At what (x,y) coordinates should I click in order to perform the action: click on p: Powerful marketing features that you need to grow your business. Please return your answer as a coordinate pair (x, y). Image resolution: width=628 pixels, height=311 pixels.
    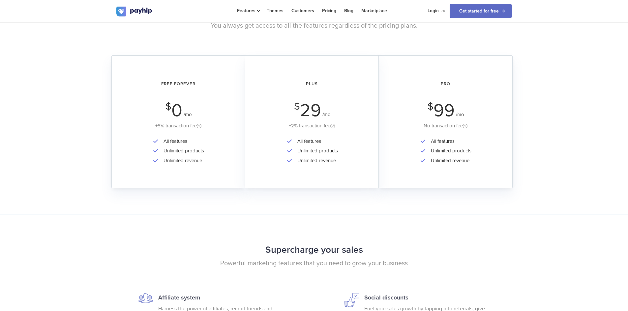
    Looking at the image, I should click on (314, 264).